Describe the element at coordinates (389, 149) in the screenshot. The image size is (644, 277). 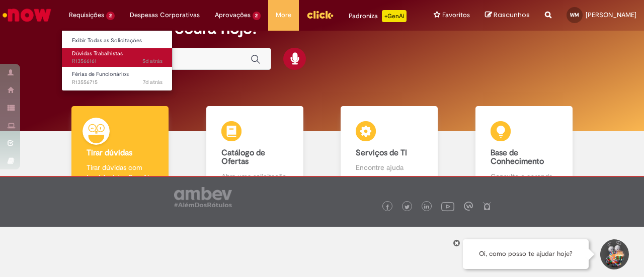
I see `a: Serviços de TI Encontre ajuda` at that location.